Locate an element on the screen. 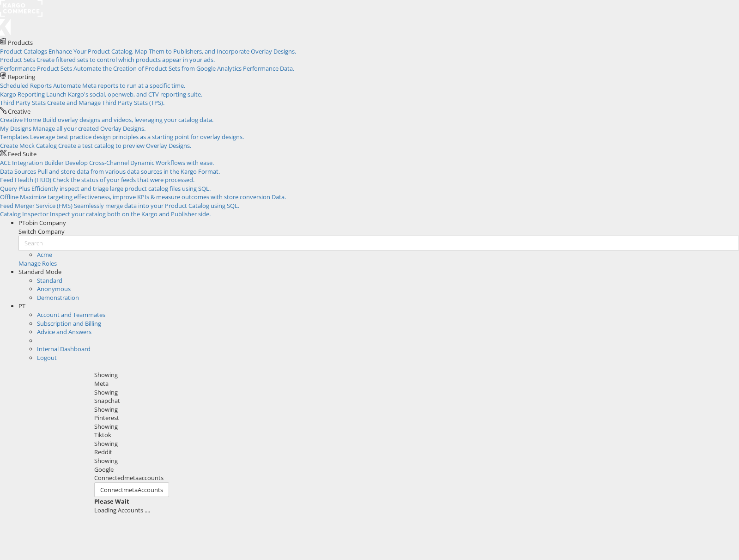 The height and width of the screenshot is (560, 739). a: Logout is located at coordinates (47, 358).